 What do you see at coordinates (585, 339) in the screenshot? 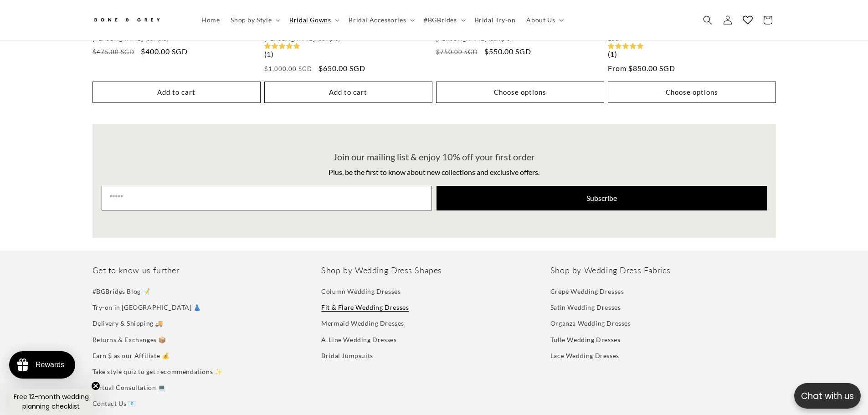
I see `a: Tulle Wedding Dresses` at bounding box center [585, 339].